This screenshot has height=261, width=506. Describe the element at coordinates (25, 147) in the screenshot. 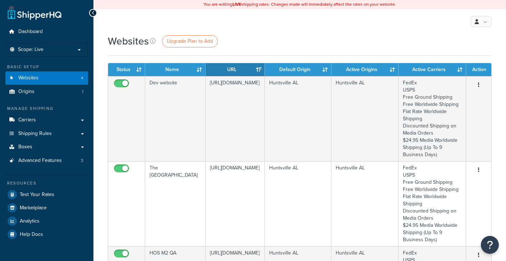

I see `span: Boxes` at that location.